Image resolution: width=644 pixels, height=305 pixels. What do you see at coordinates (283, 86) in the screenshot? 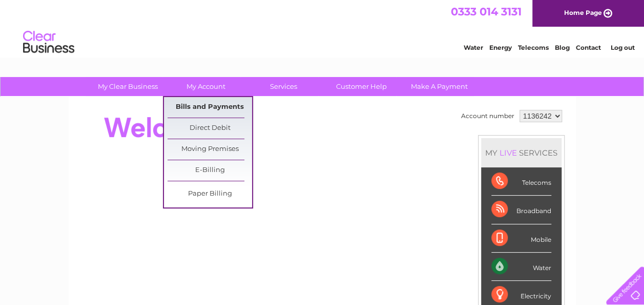
I see `a: Services` at bounding box center [283, 86].